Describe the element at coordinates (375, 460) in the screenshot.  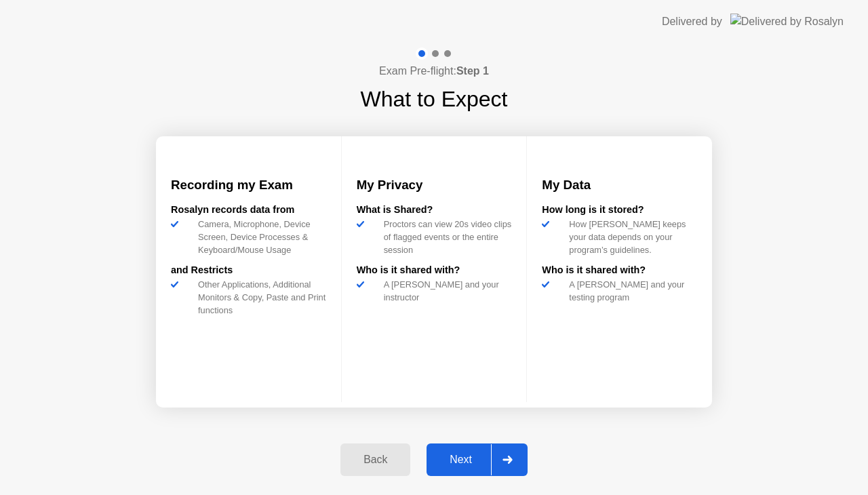
I see `div: Back` at that location.